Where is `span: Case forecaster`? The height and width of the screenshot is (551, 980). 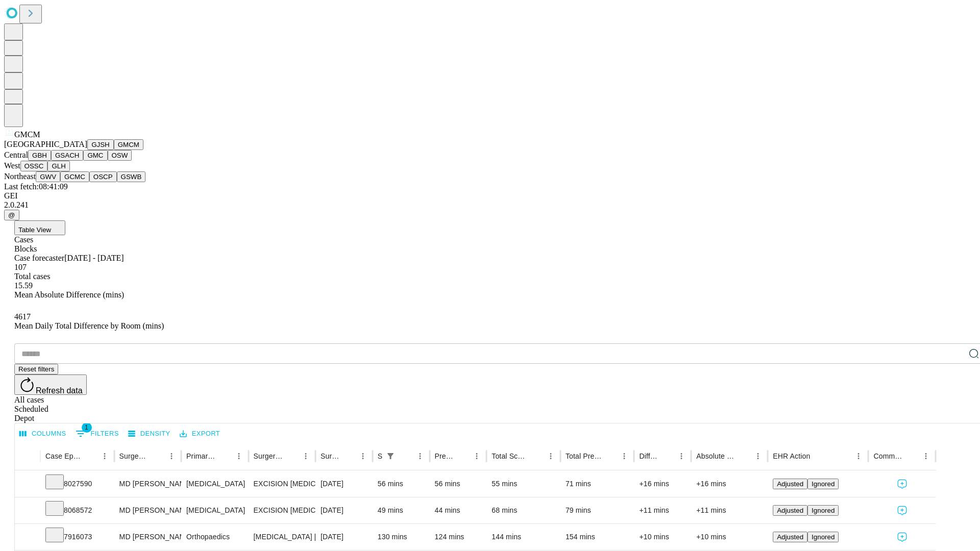 span: Case forecaster is located at coordinates (39, 258).